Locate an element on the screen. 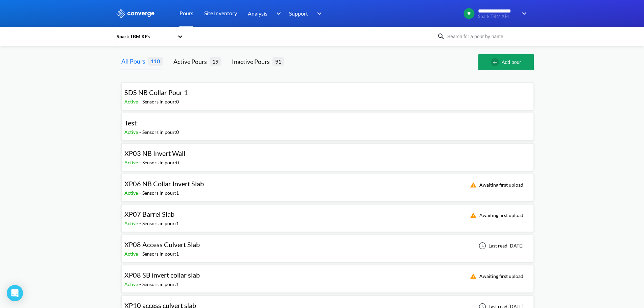 The width and height of the screenshot is (644, 308). div: Active Pours is located at coordinates (191, 61).